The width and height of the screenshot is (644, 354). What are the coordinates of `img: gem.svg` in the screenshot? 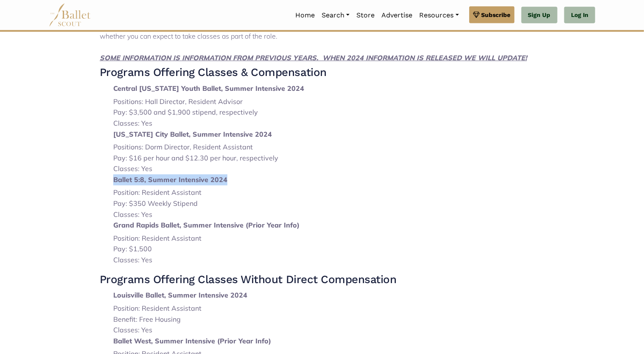 It's located at (476, 15).